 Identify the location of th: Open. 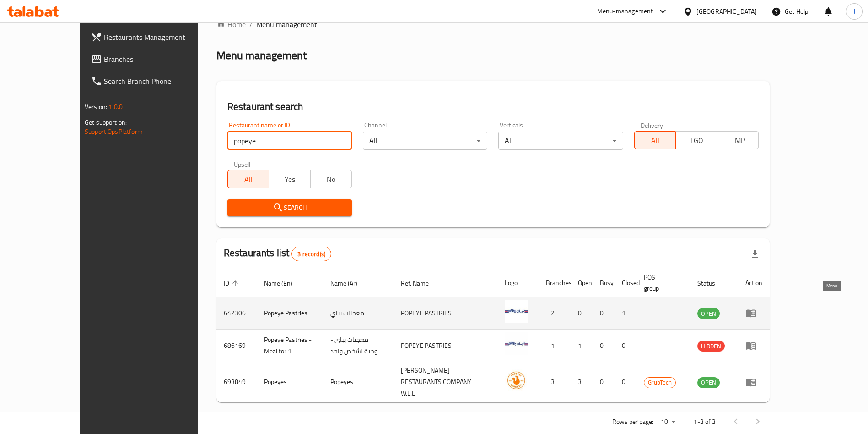
(582, 283).